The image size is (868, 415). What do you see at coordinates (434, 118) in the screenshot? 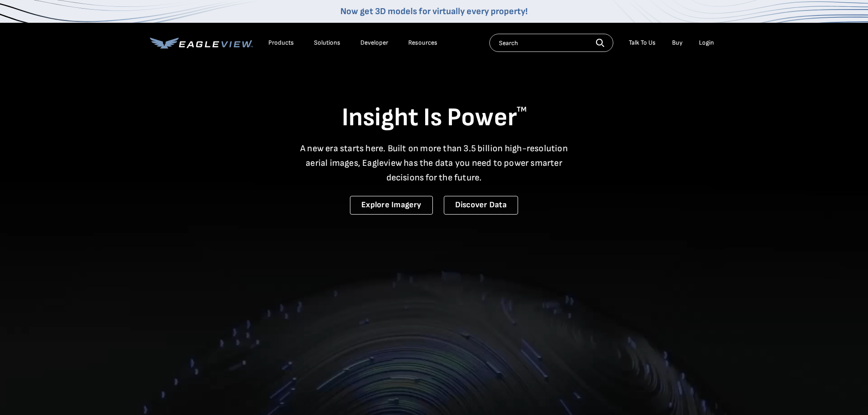
I see `h1: Insight Is Power` at bounding box center [434, 118].